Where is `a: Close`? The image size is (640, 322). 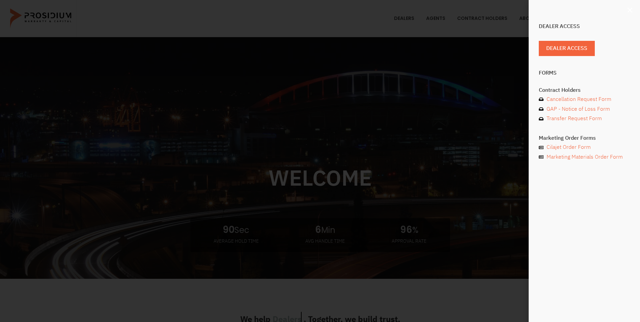 a: Close is located at coordinates (630, 10).